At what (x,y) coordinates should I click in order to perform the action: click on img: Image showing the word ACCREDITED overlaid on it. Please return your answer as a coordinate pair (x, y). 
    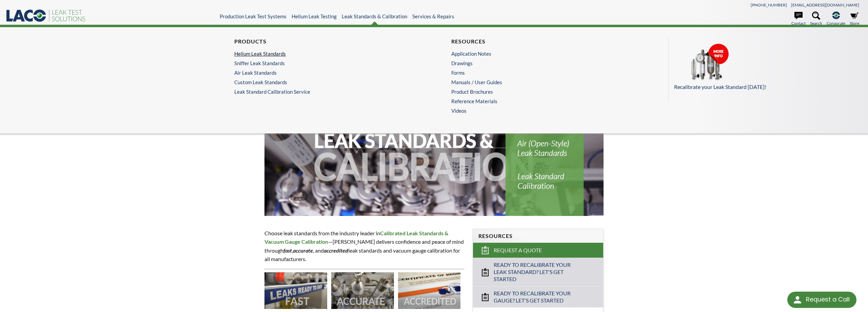
    Looking at the image, I should click on (429, 290).